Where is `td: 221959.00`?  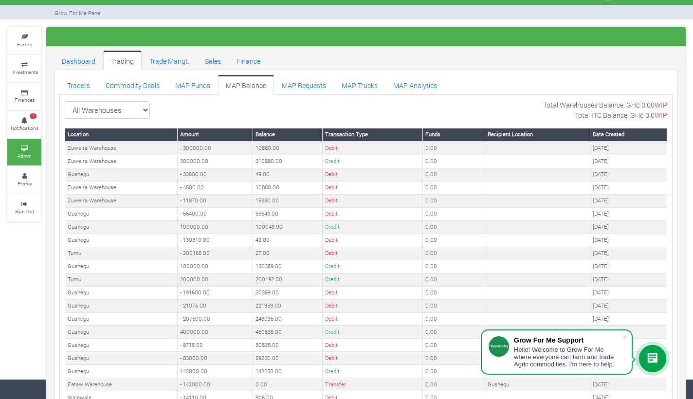
td: 221959.00 is located at coordinates (288, 306).